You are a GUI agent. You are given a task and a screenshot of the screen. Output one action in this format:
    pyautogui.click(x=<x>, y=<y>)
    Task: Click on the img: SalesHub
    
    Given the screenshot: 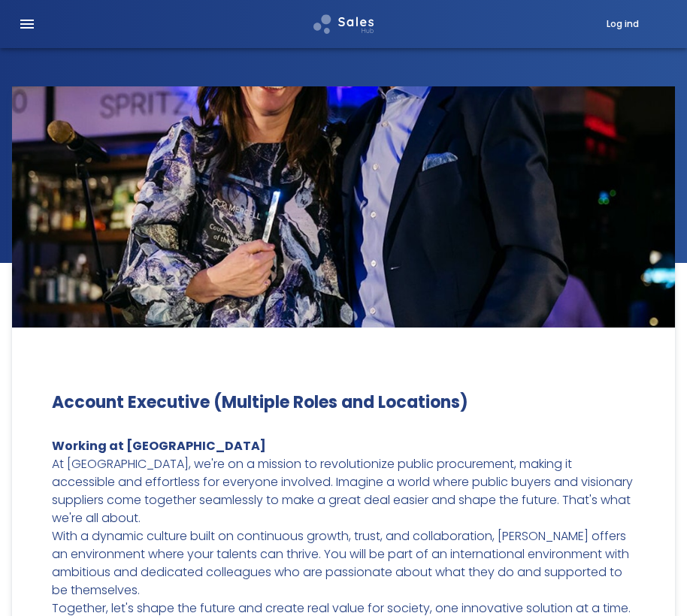 What is the action you would take?
    pyautogui.click(x=344, y=24)
    